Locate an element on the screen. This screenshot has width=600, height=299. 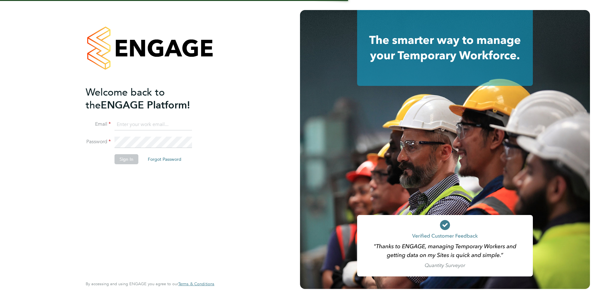
span: By accessing and using ENGAGE you agree to our is located at coordinates (150, 284).